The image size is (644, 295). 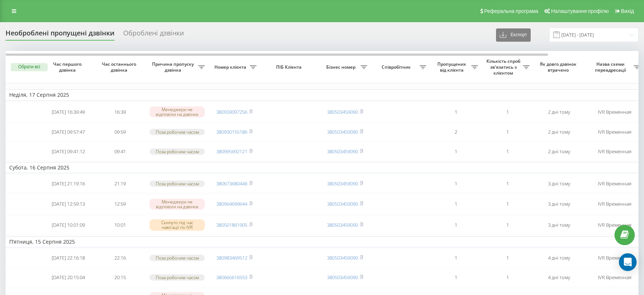 What do you see at coordinates (154, 35) in the screenshot?
I see `div: Оброблені дзвінки` at bounding box center [154, 35].